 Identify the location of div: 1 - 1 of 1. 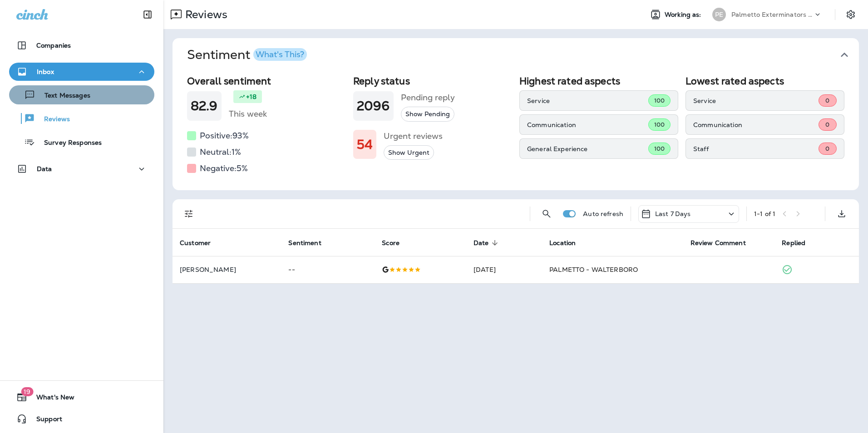
(765, 213).